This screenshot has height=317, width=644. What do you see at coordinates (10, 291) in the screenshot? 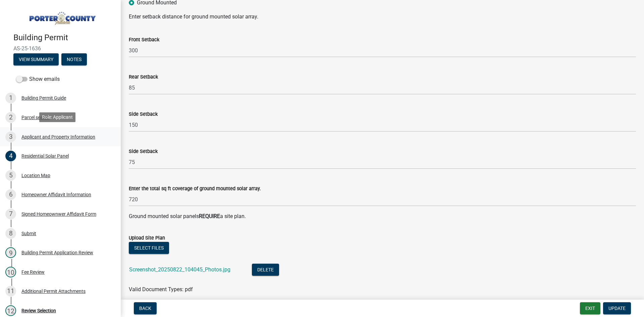
I see `div: 11` at bounding box center [10, 291].